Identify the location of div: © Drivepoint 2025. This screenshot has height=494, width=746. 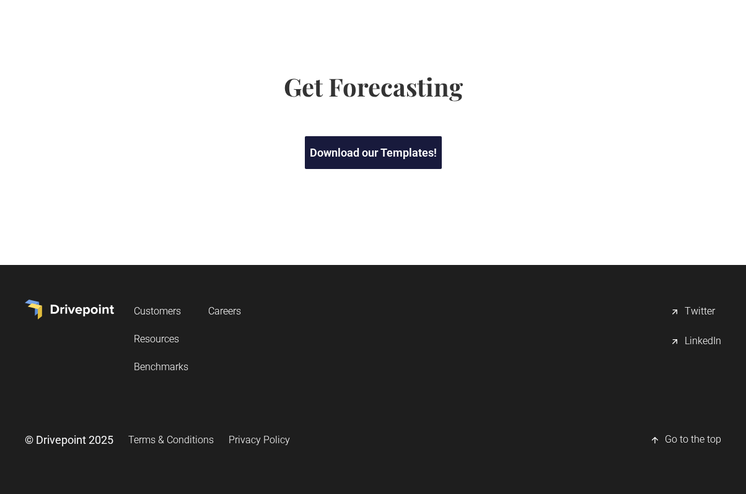
(69, 440).